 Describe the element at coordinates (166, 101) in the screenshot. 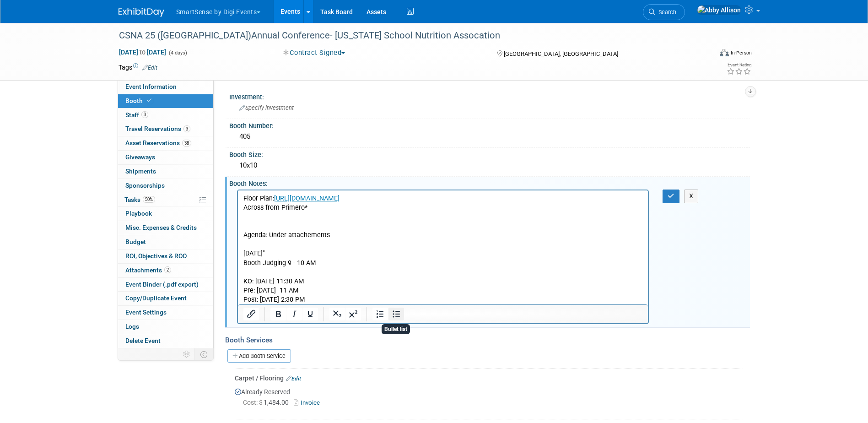

I see `a: Booth` at that location.